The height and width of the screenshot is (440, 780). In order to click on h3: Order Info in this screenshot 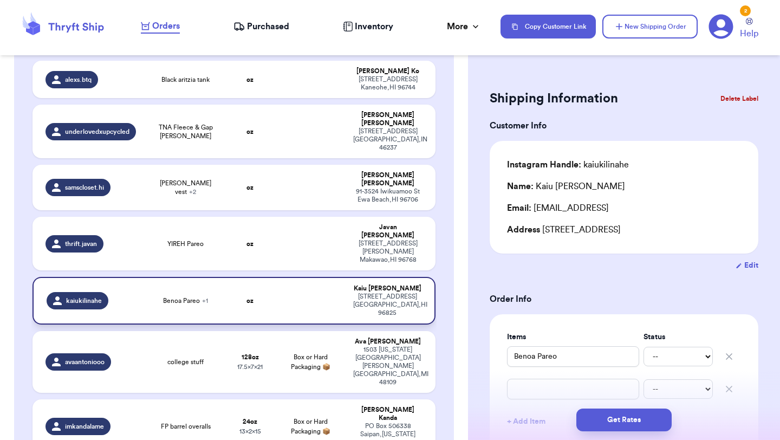, I will do `click(624, 299)`.